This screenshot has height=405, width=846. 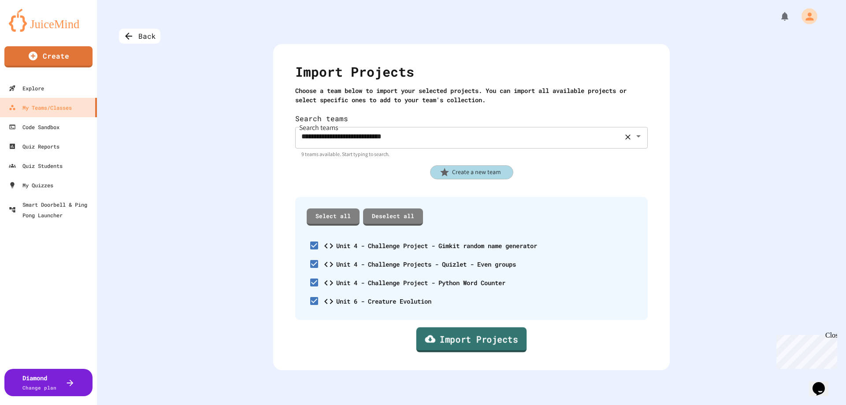 I want to click on div: My Account, so click(x=806, y=16).